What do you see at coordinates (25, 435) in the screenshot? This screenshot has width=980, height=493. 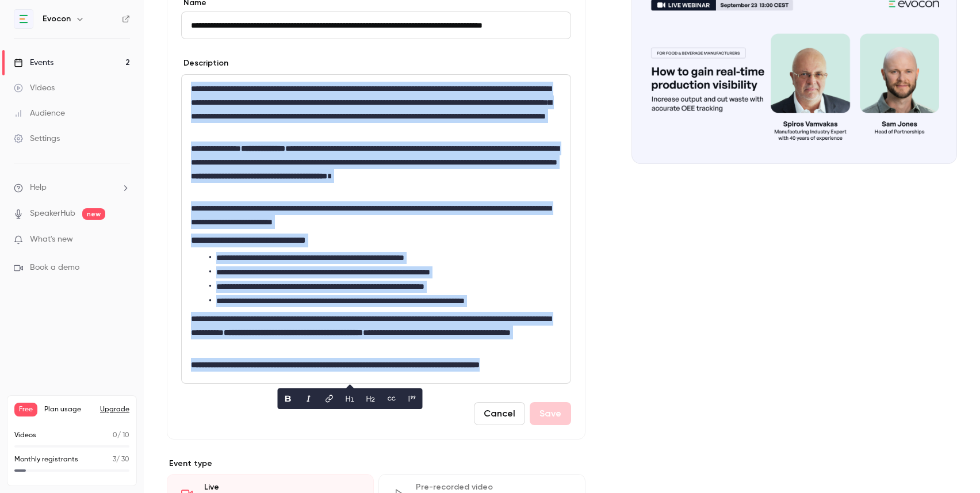 I see `p: Videos` at bounding box center [25, 435].